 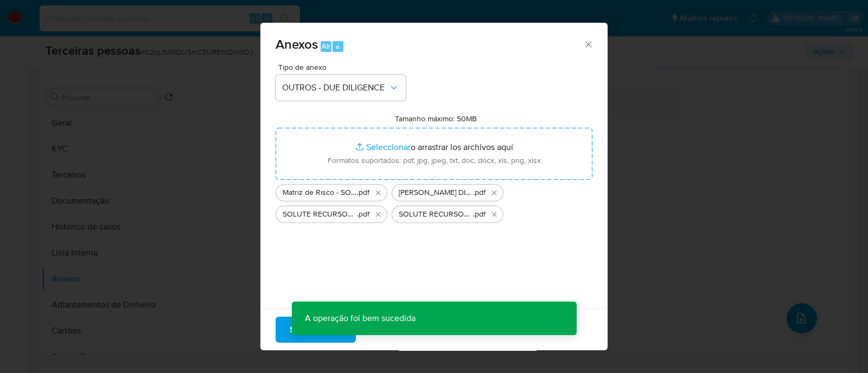 What do you see at coordinates (326, 46) in the screenshot?
I see `span: Alt` at bounding box center [326, 46].